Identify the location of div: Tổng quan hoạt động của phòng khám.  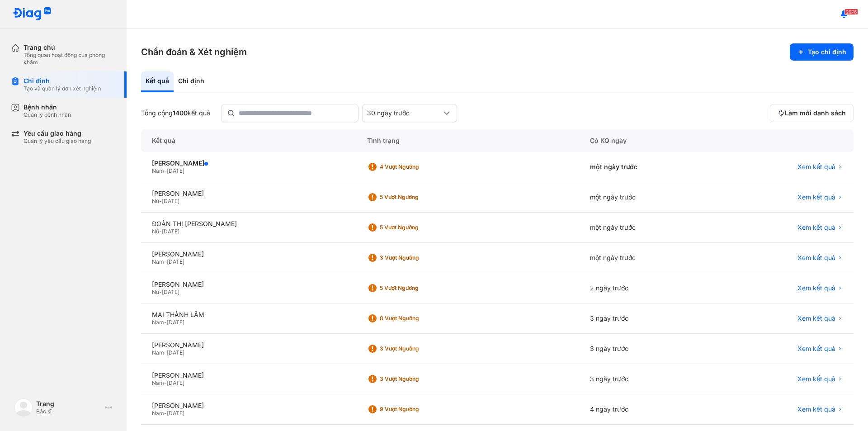
(70, 59).